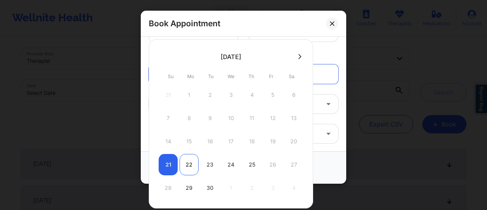 Image resolution: width=487 pixels, height=210 pixels. Describe the element at coordinates (189, 188) in the screenshot. I see `div: Mon Sep 29 2025` at that location.